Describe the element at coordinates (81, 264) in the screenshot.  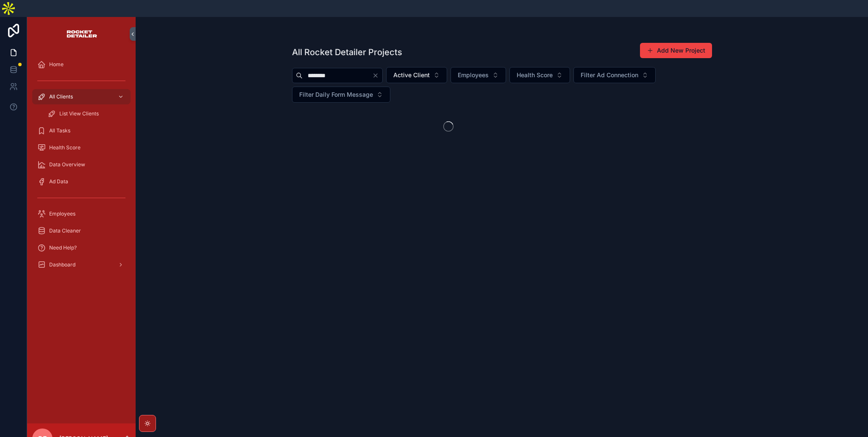
I see `a: Dashboard` at that location.